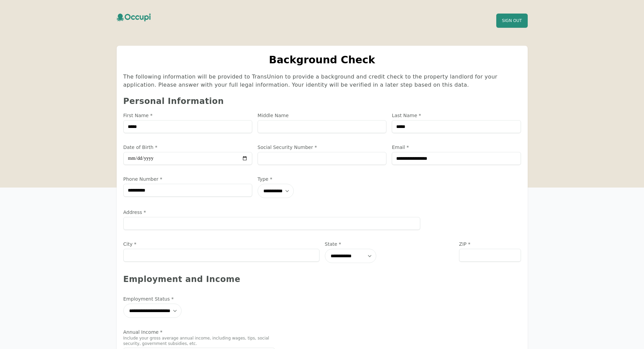 This screenshot has width=644, height=349. I want to click on button: Sign Out, so click(512, 21).